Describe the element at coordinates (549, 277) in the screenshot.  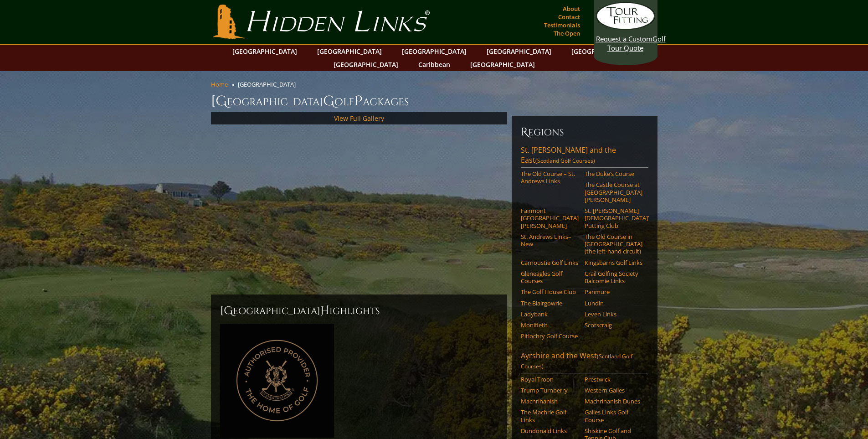
I see `a: Gleneagles Golf Courses` at that location.